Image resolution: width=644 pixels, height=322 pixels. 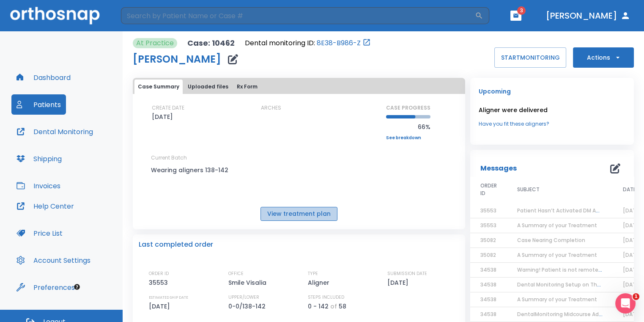 What do you see at coordinates (298, 16) in the screenshot?
I see `input: Search by Patient Name or Case #` at bounding box center [298, 16].